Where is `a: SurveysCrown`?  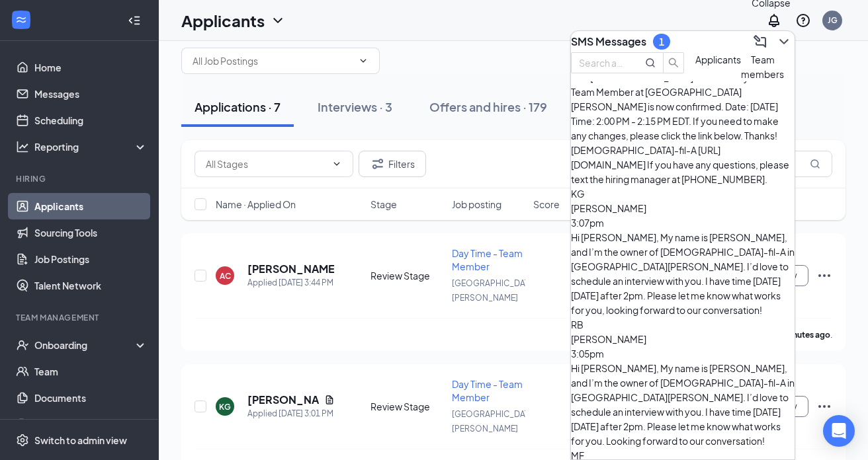 a: SurveysCrown is located at coordinates (90, 424).